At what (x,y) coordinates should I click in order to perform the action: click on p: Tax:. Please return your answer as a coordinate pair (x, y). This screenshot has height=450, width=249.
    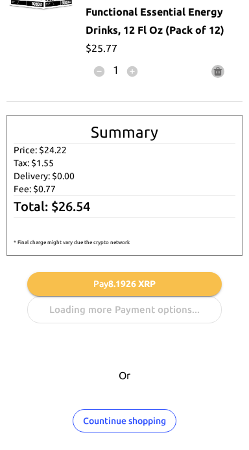
    Looking at the image, I should click on (125, 163).